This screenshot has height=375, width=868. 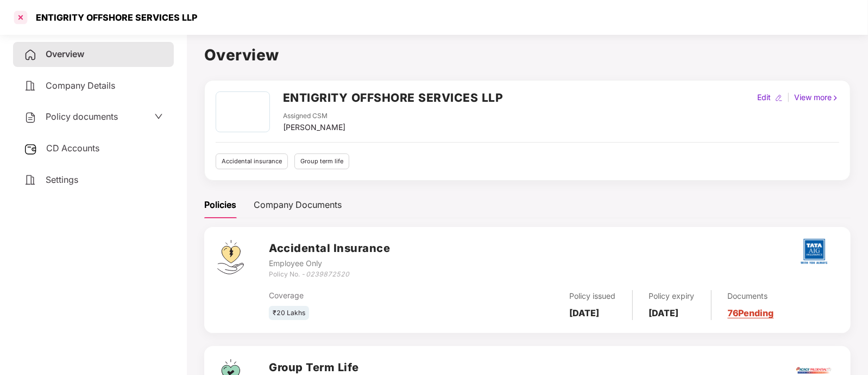 I want to click on h2: ENTIGRITY OFFSHORE SERVICES LLP, so click(x=393, y=97).